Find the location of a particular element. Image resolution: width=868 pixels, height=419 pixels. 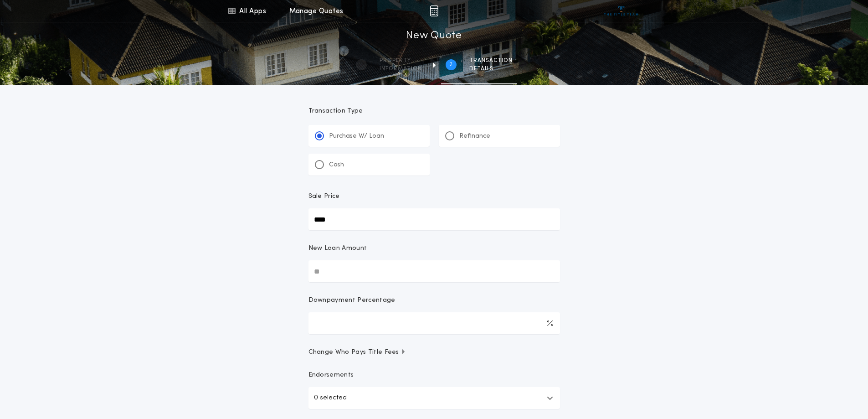

p: Transaction Type is located at coordinates (434, 111).